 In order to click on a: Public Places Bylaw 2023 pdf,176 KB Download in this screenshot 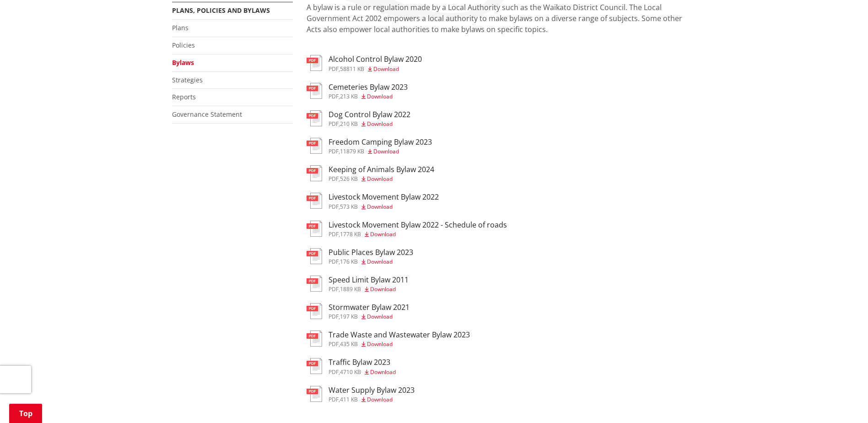, I will do `click(360, 256)`.